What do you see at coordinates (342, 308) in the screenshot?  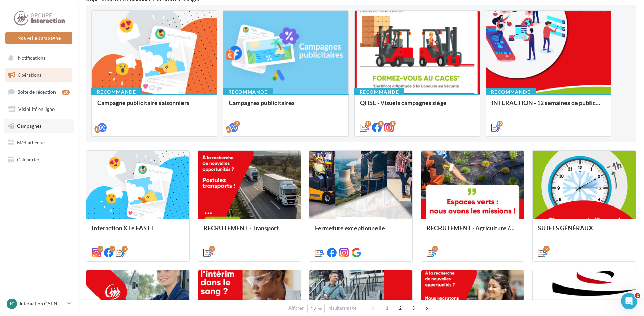 I see `span: résultats/page` at bounding box center [342, 308].